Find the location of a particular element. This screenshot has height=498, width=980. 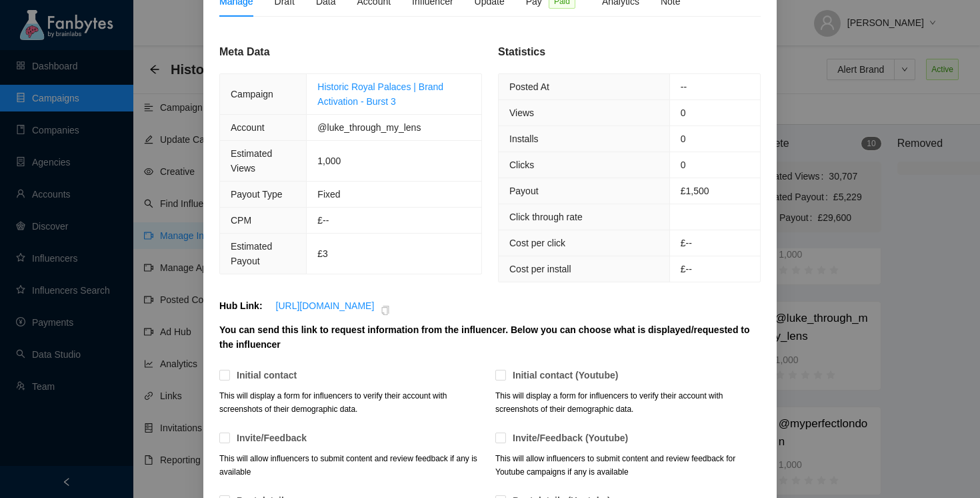

p: Invite/Feedback is located at coordinates (272, 438).